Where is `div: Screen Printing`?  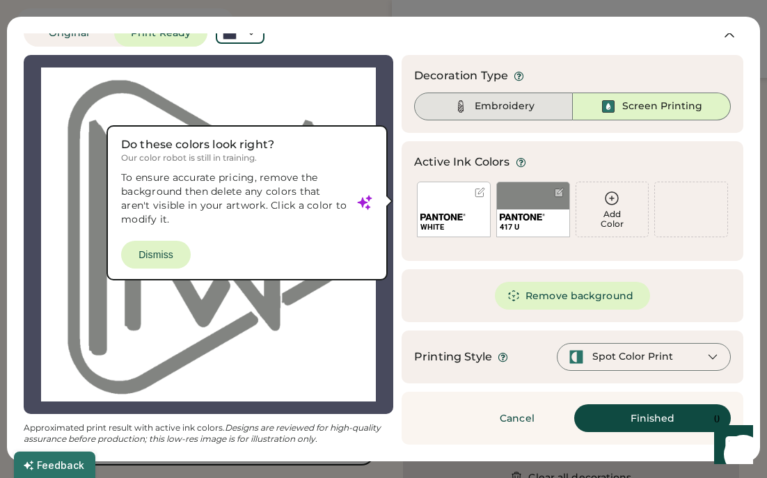
div: Screen Printing is located at coordinates (662, 106).